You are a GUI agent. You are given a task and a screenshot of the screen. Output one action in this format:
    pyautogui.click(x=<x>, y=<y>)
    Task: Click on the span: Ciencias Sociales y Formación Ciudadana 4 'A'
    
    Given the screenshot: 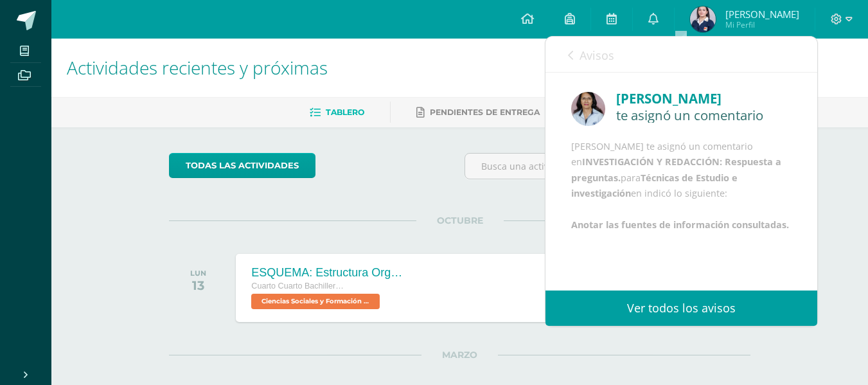 What is the action you would take?
    pyautogui.click(x=316, y=302)
    